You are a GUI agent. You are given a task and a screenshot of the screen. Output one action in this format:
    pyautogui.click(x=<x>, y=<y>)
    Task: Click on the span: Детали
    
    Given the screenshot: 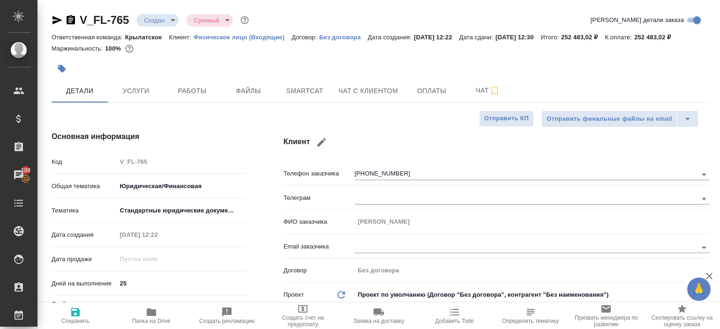 What is the action you would take?
    pyautogui.click(x=80, y=91)
    